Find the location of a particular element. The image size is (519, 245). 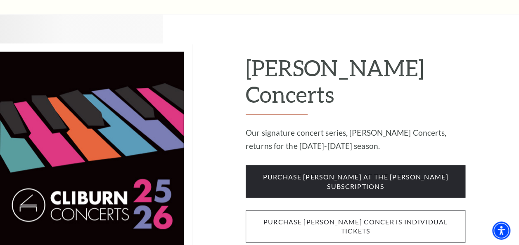

div: Accessibility Menu is located at coordinates (501, 231).